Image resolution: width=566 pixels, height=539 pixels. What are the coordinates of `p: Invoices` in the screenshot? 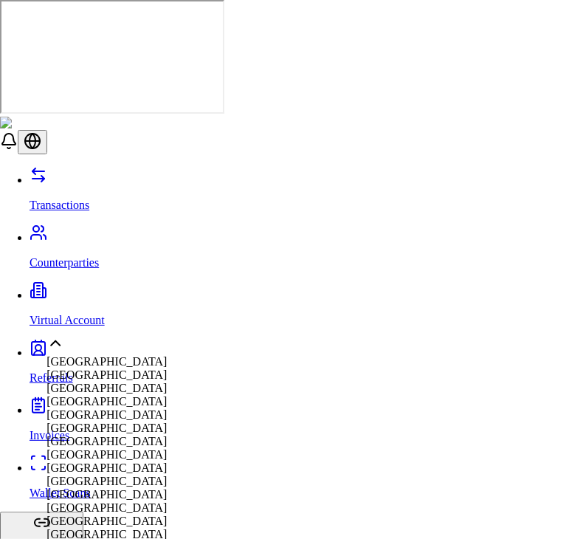 It's located at (297, 435).